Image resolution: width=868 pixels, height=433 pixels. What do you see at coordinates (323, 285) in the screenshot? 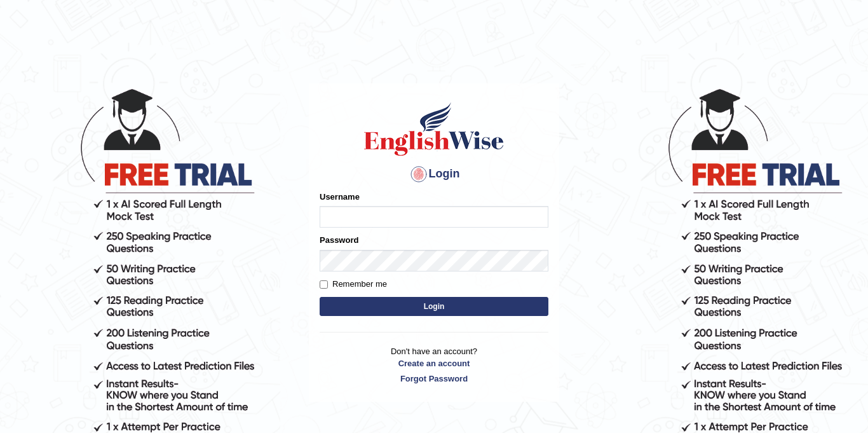
I see `input: Remember me` at bounding box center [323, 285].